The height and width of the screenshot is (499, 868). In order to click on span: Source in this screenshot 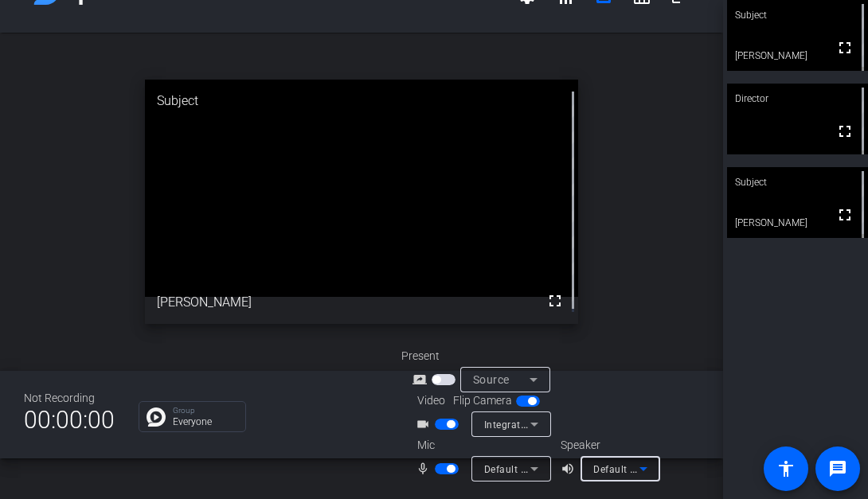, I will do `click(492, 380)`.